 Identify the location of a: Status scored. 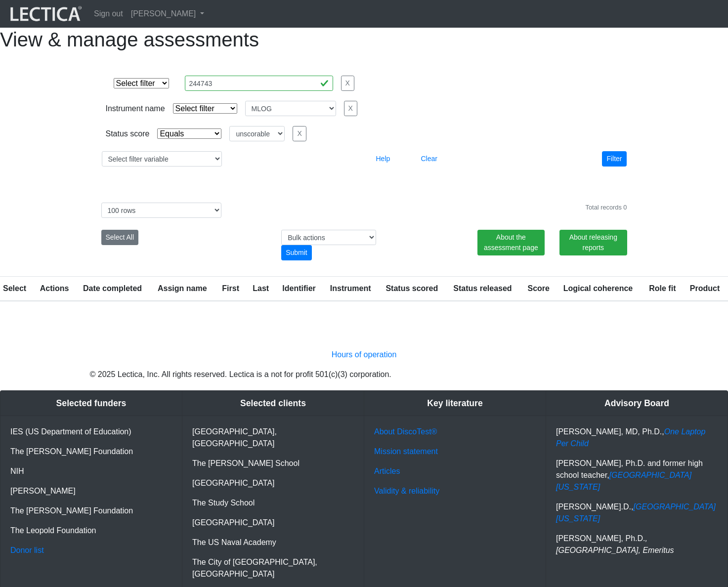
(412, 288).